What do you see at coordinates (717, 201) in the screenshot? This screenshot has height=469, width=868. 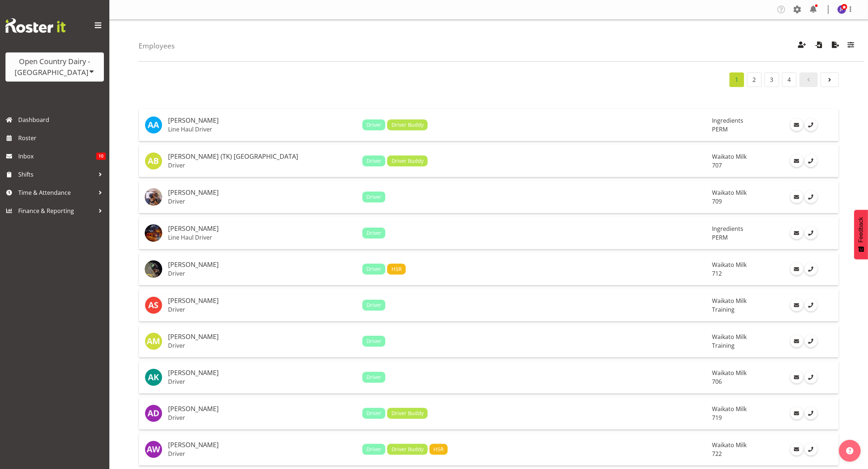 I see `span: 709` at bounding box center [717, 201].